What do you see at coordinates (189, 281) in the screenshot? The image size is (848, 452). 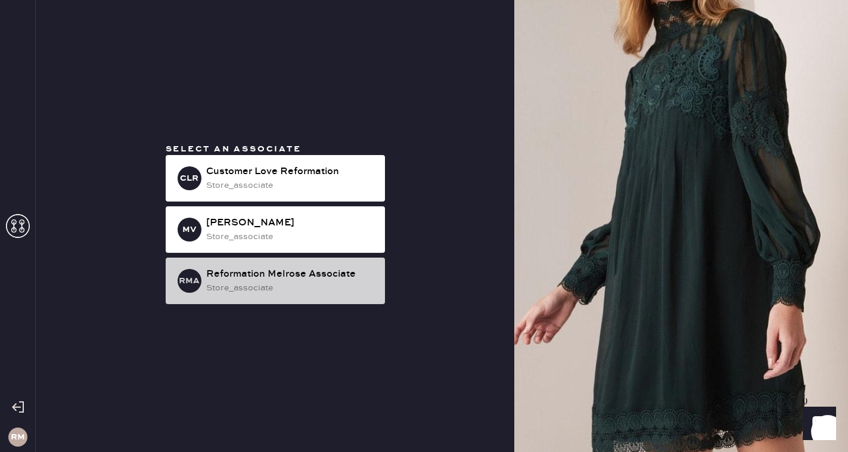 I see `h3: RMA` at bounding box center [189, 281].